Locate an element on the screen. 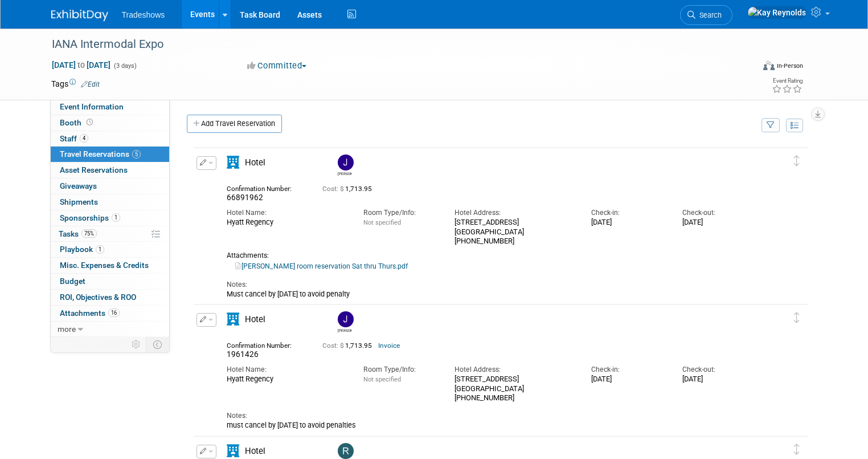 The image size is (868, 459). a: Invoice is located at coordinates (389, 346).